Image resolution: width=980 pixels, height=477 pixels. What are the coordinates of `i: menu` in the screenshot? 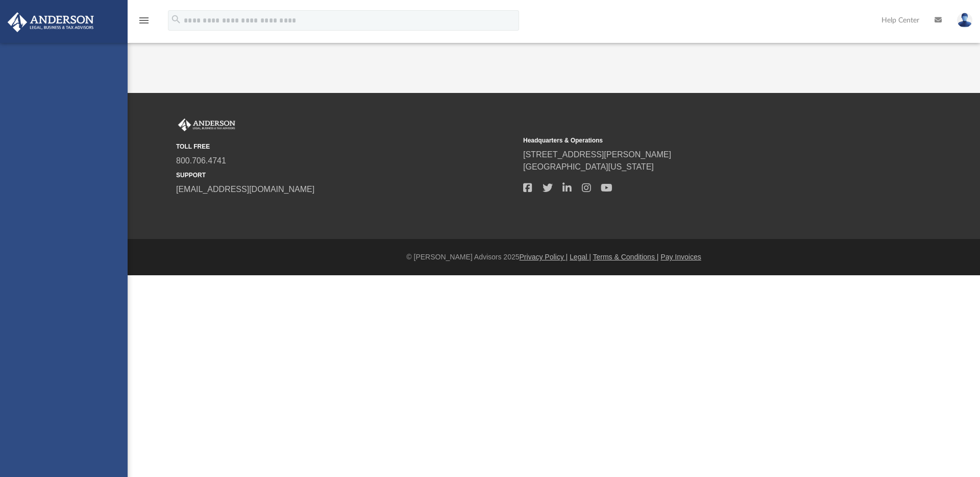 It's located at (144, 21).